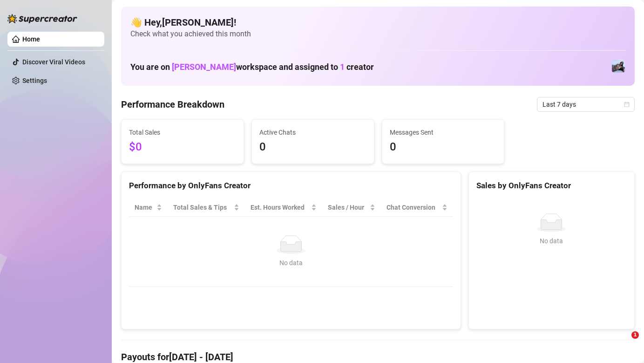  I want to click on img: logo-BBDzfeDw.svg, so click(42, 19).